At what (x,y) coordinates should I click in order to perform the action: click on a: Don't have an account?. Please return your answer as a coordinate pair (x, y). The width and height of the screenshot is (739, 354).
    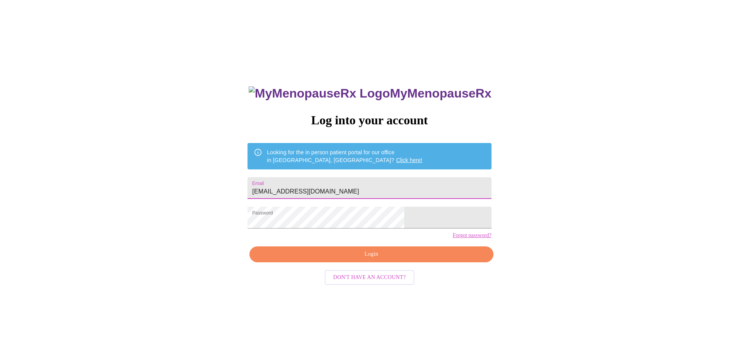
    Looking at the image, I should click on (369, 276).